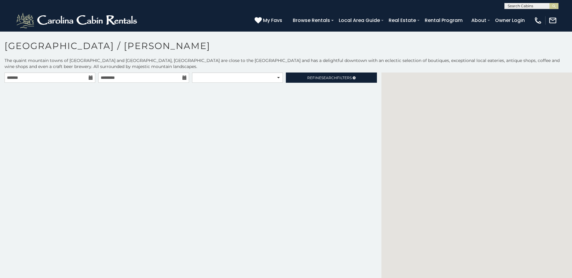 This screenshot has width=572, height=278. I want to click on a: Browse Rentals, so click(311, 20).